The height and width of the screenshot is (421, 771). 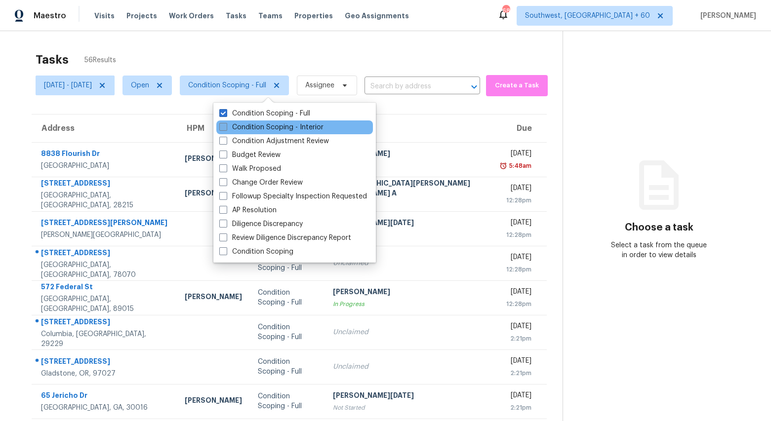 I want to click on label: Change Order Review, so click(x=261, y=183).